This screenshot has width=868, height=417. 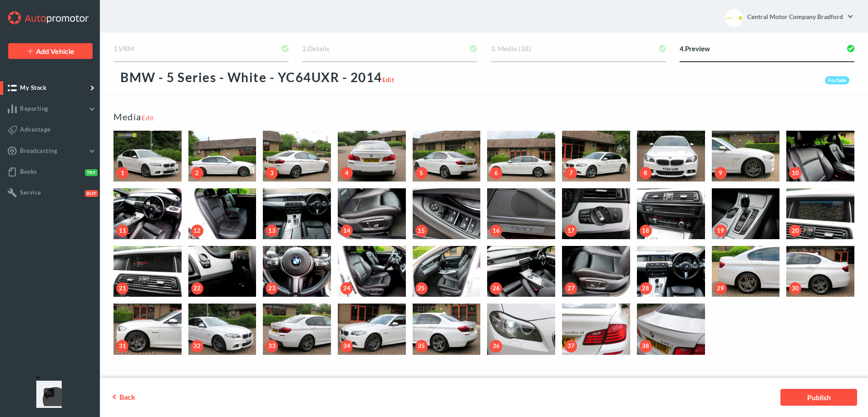 What do you see at coordinates (421, 288) in the screenshot?
I see `div: 25` at bounding box center [421, 288].